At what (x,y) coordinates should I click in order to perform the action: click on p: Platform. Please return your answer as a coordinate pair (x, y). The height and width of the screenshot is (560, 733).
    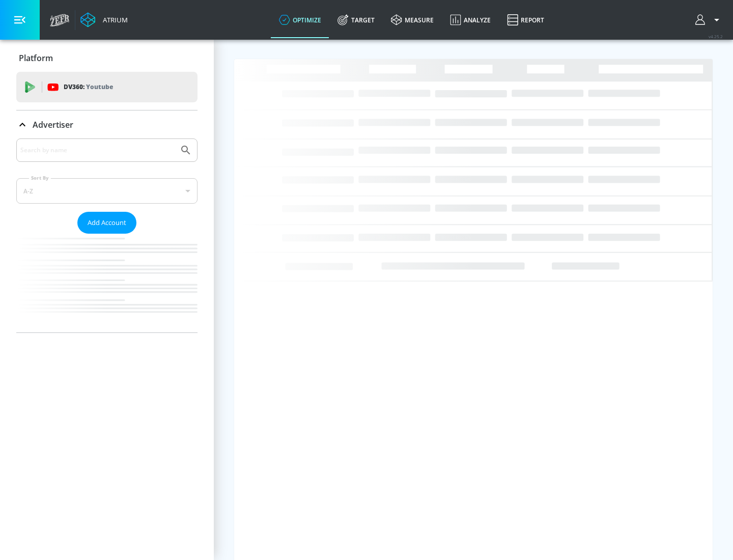
    Looking at the image, I should click on (36, 58).